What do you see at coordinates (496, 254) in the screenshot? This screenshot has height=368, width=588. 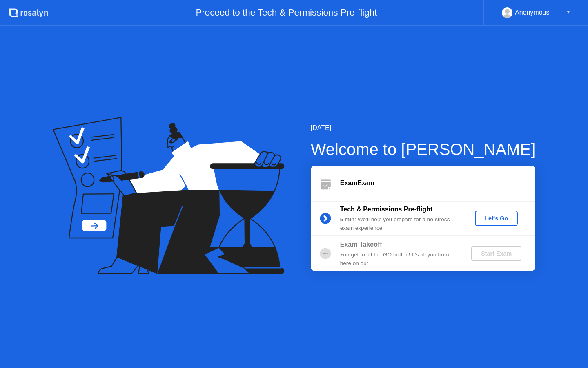 I see `button: Start Exam` at bounding box center [496, 254].